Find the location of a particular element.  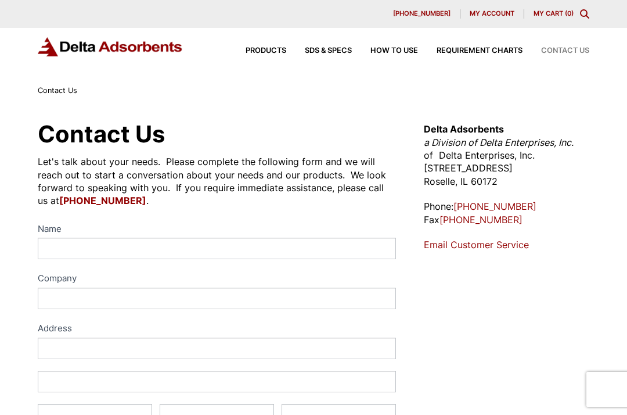

div: Address is located at coordinates (217, 329).